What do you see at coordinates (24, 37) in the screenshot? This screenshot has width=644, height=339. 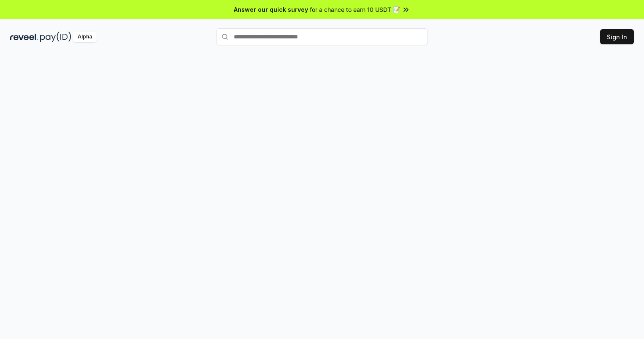 I see `img: reveel_dark` at bounding box center [24, 37].